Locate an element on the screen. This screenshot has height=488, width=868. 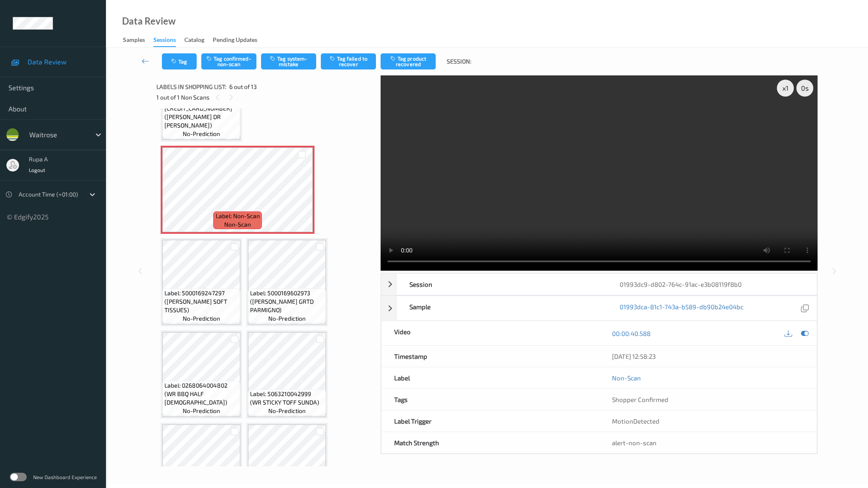
a: Sessions is located at coordinates (169, 40).